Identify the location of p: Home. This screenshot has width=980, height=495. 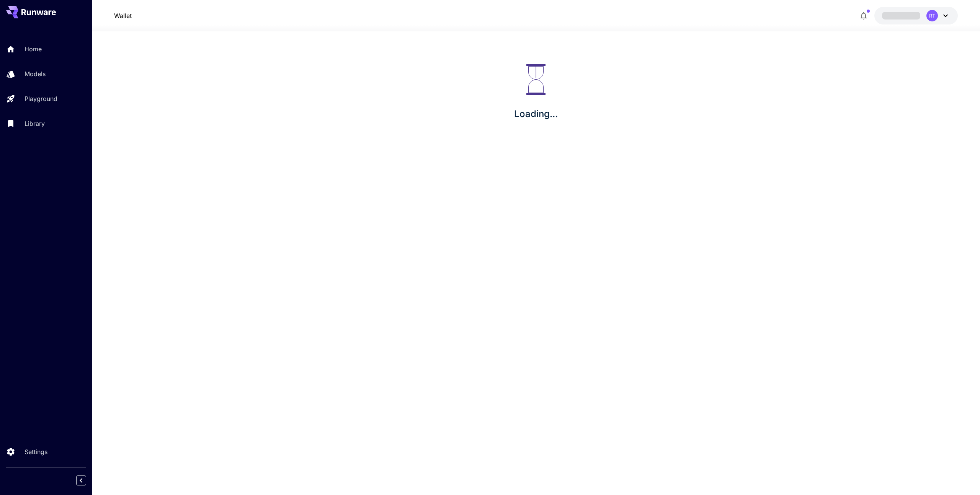
(33, 49).